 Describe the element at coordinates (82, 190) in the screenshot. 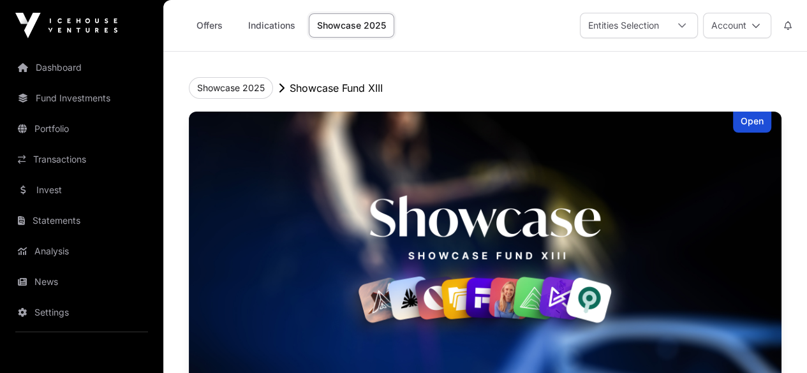

I see `a: Invest` at that location.